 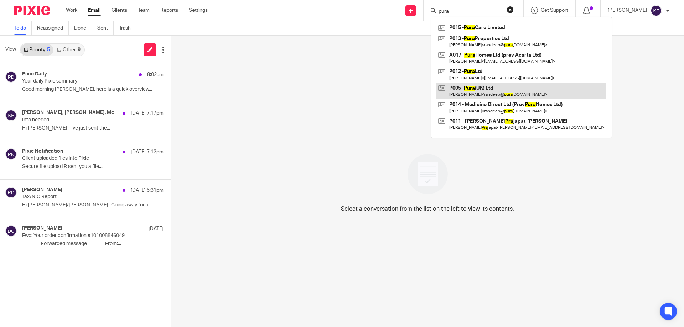 I want to click on a: Other9, so click(x=68, y=50).